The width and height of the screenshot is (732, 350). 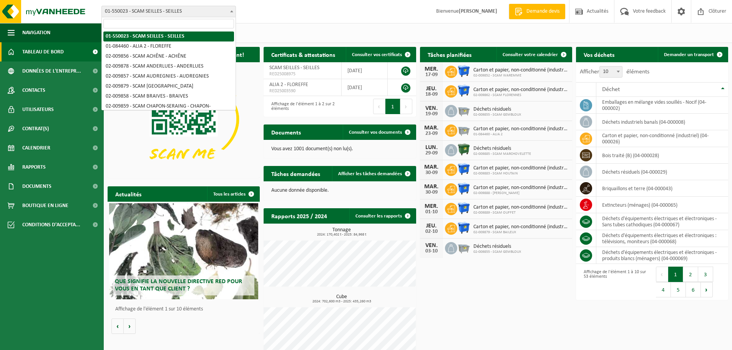 I want to click on button: 5, so click(x=678, y=290).